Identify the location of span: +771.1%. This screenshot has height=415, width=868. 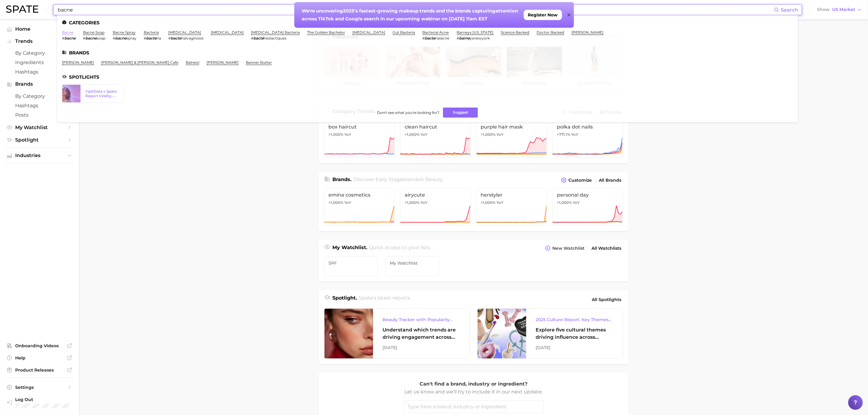
(564, 134).